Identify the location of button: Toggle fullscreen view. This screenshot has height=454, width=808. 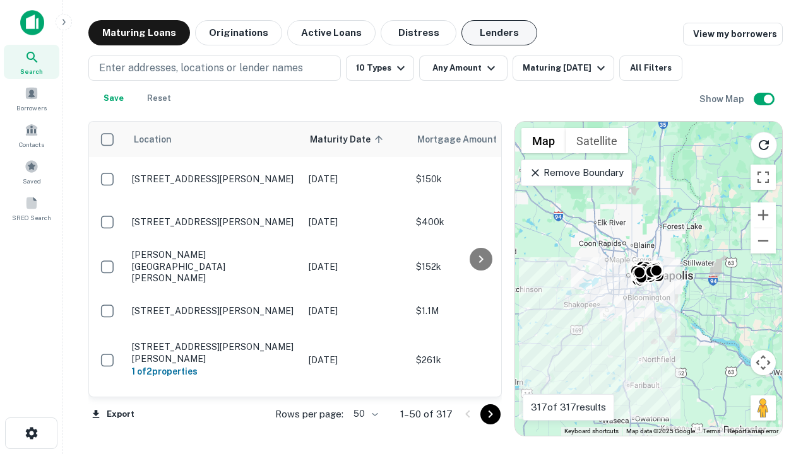
(763, 177).